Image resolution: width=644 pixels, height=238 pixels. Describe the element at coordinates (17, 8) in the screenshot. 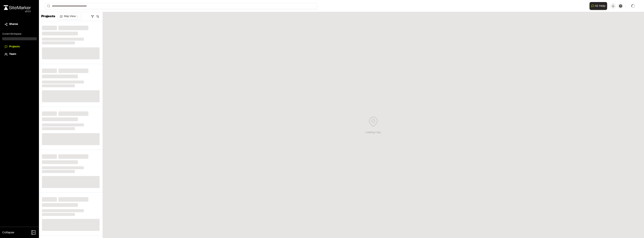

I see `img: rebrand.png` at that location.